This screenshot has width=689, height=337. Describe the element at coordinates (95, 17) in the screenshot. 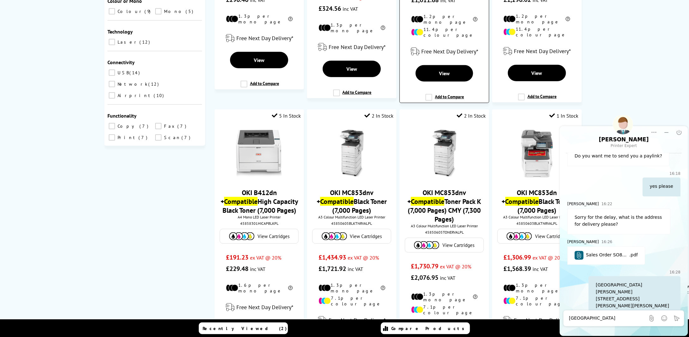

I see `button: Dropdown Menu` at that location.